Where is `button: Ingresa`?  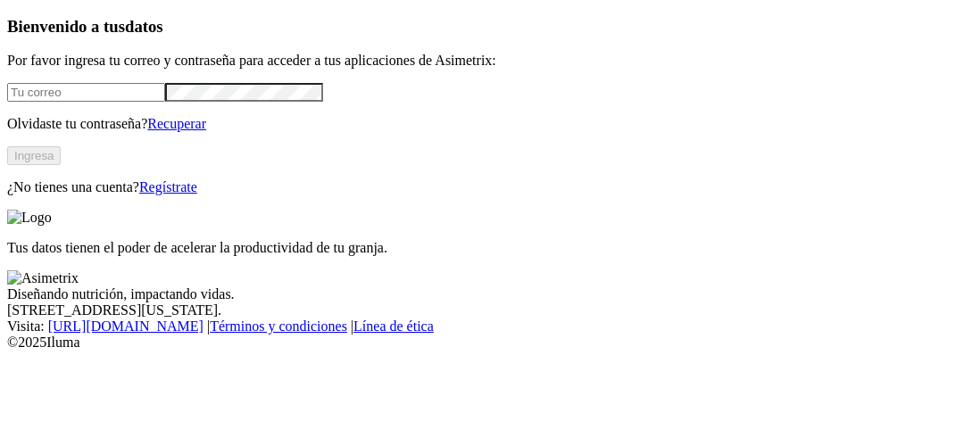
button: Ingresa is located at coordinates (34, 155).